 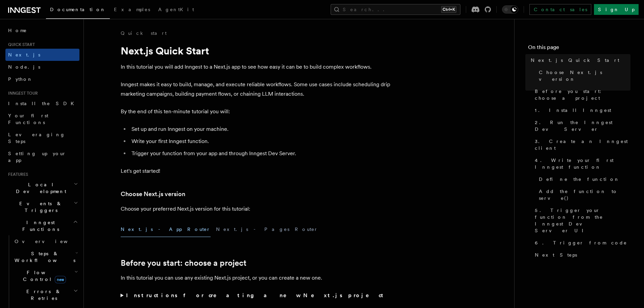 What do you see at coordinates (581, 243) in the screenshot?
I see `a: 6. Trigger from code` at bounding box center [581, 243].